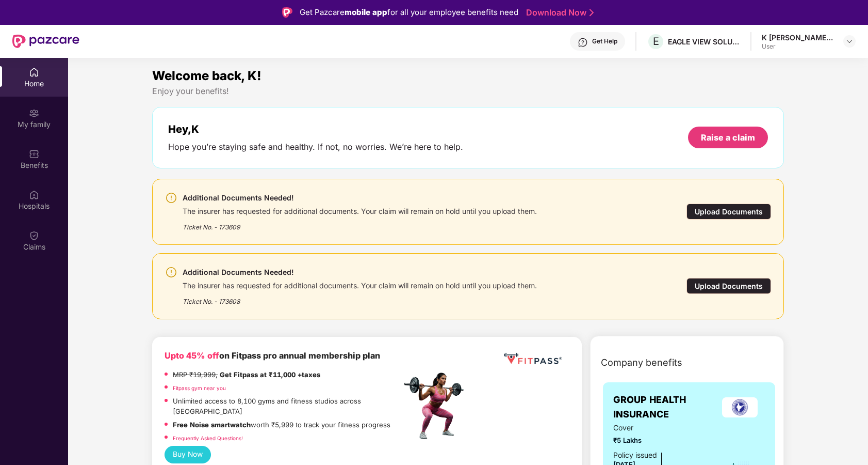 Image resolution: width=868 pixels, height=465 pixels. Describe the element at coordinates (359, 223) in the screenshot. I see `div: Ticket No. - 173609` at that location.